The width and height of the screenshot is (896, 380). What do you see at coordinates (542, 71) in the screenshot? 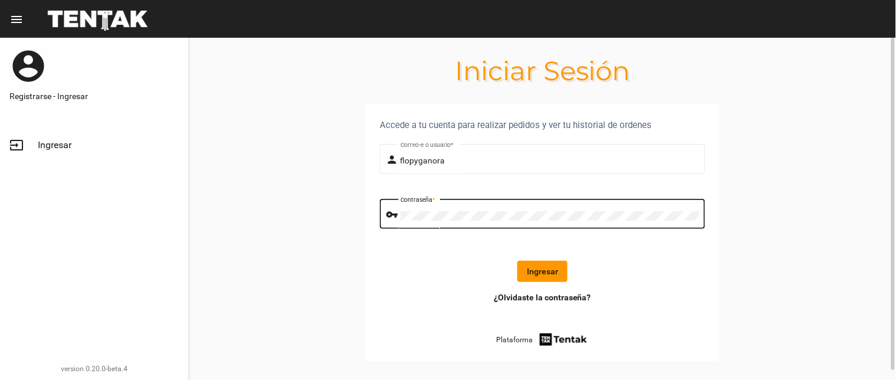
I see `h1: Iniciar Sesión` at bounding box center [542, 71].